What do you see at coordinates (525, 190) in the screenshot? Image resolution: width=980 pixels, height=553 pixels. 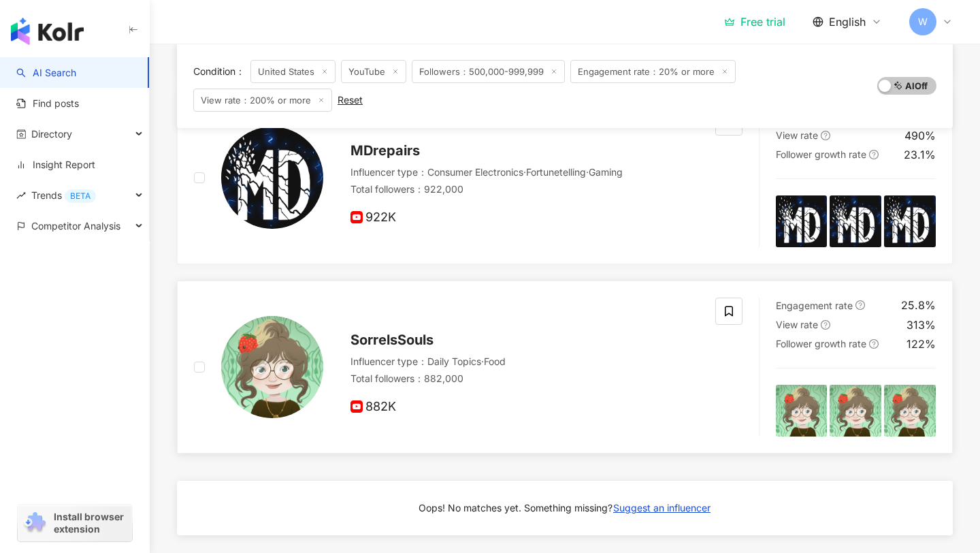 I see `div: Total followers ： 922,000` at bounding box center [525, 190].